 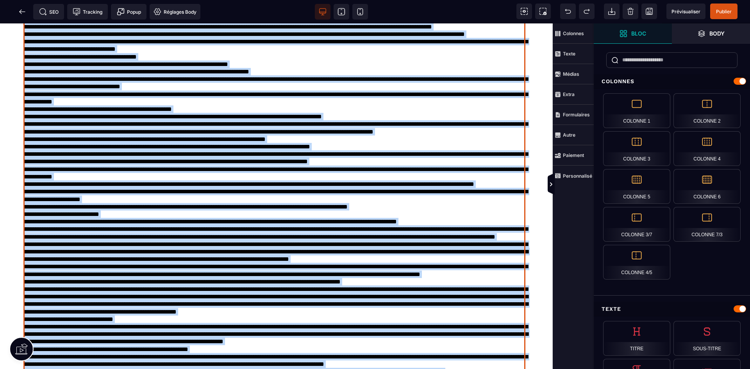 I want to click on span: Formulaires, so click(x=573, y=115).